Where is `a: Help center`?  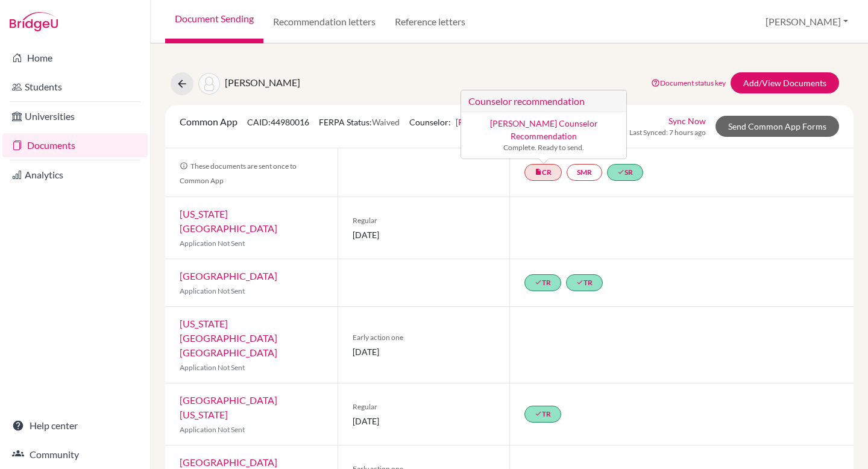 a: Help center is located at coordinates (74, 426).